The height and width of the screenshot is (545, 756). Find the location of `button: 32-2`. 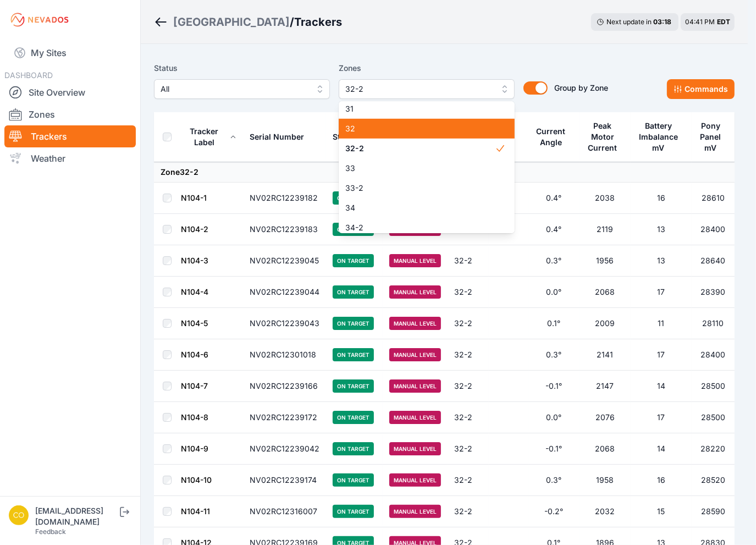

button: 32-2 is located at coordinates (427, 90).